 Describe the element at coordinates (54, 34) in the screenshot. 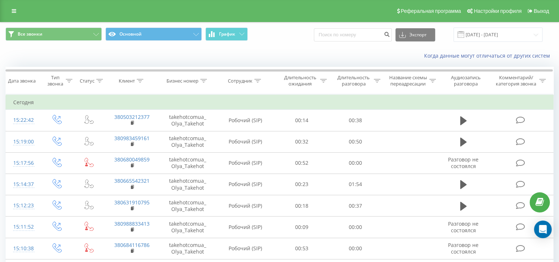

I see `button: Все звонки` at that location.